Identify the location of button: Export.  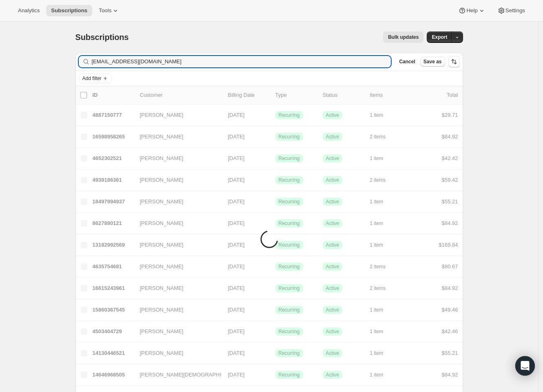
(440, 38).